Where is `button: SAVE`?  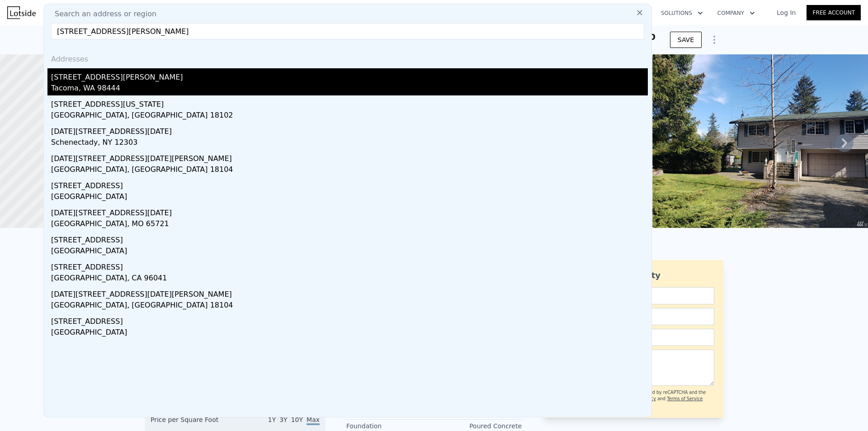
button: SAVE is located at coordinates (686, 40).